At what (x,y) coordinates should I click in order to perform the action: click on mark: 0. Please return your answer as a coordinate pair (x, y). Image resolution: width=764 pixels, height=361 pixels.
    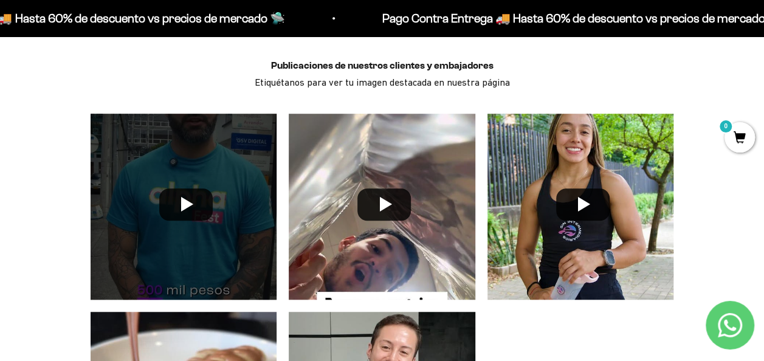
    Looking at the image, I should click on (726, 126).